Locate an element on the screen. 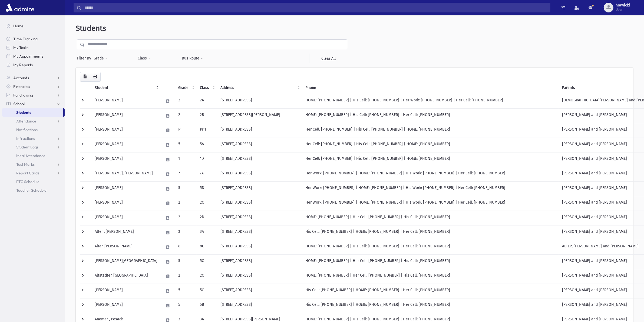  button: Print is located at coordinates (95, 77).